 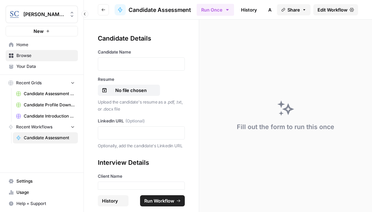 I want to click on span: Help + Support, so click(x=45, y=203).